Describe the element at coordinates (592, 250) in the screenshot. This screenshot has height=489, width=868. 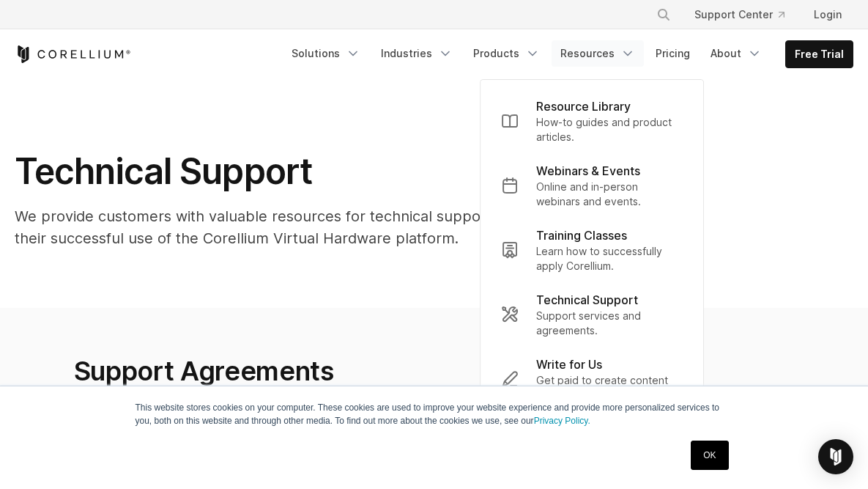
I see `a: Training Classes Learn how to successfully apply Corellium.` at that location.